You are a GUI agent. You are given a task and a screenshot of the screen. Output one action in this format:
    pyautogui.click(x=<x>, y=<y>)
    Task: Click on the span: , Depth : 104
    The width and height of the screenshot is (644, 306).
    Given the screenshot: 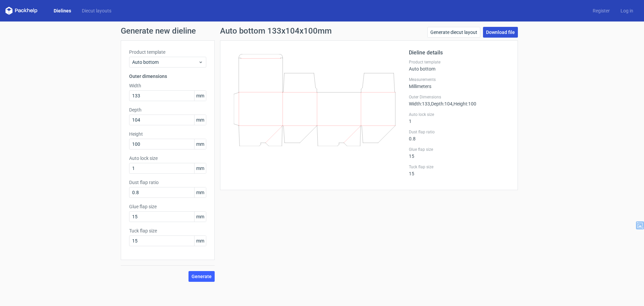 What is the action you would take?
    pyautogui.click(x=441, y=104)
    